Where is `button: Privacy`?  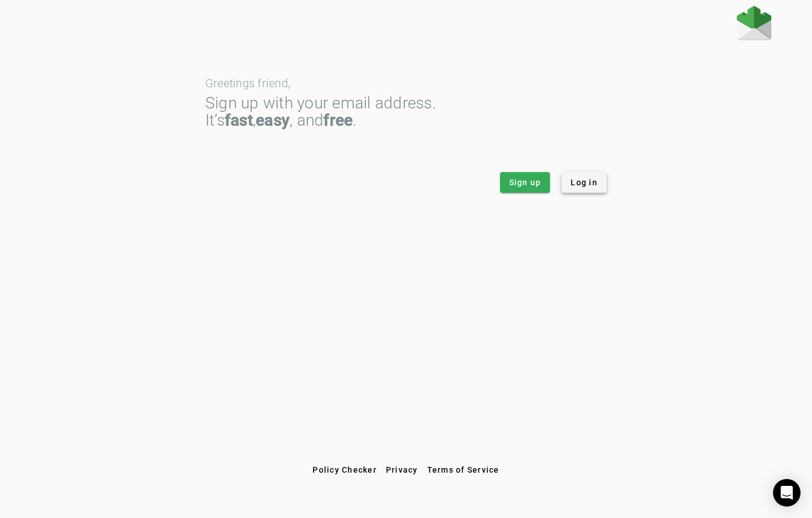
button: Privacy is located at coordinates (402, 470).